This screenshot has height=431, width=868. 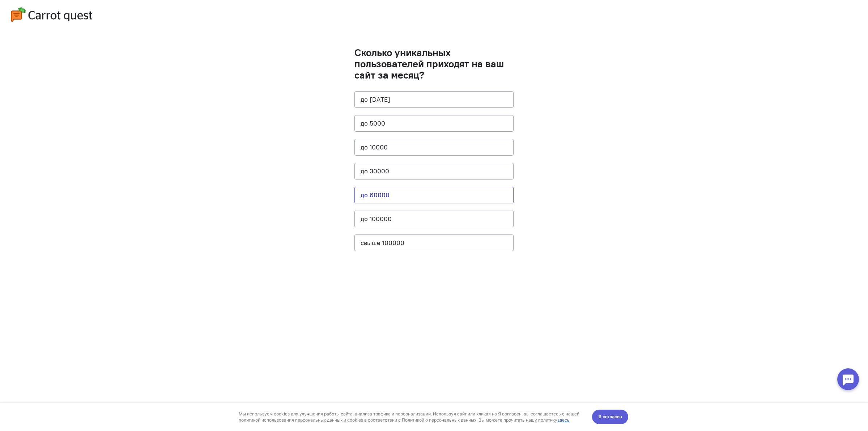 I want to click on button: до 10000, so click(x=434, y=147).